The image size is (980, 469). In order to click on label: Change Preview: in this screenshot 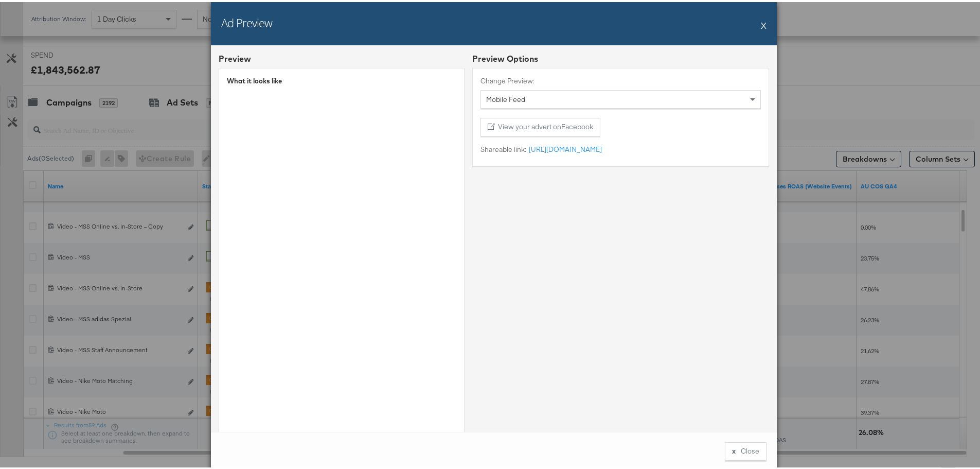, I will do `click(620, 79)`.